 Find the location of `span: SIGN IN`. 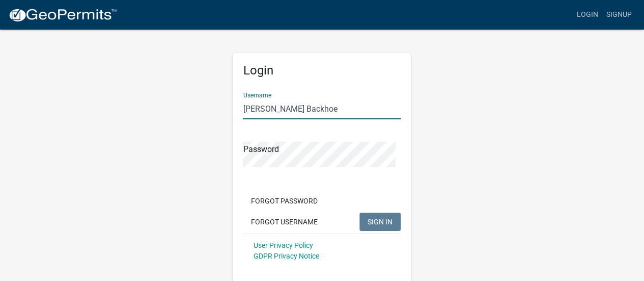

span: SIGN IN is located at coordinates (379, 221).